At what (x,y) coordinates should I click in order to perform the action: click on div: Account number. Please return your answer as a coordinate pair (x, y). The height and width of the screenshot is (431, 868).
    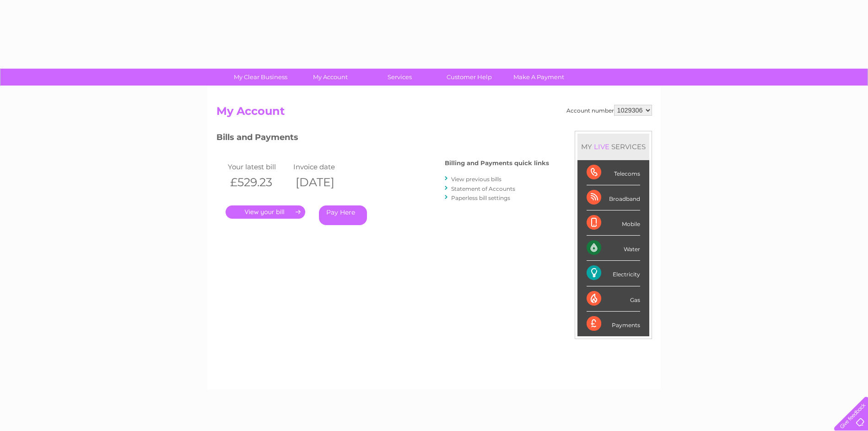
    Looking at the image, I should click on (610, 110).